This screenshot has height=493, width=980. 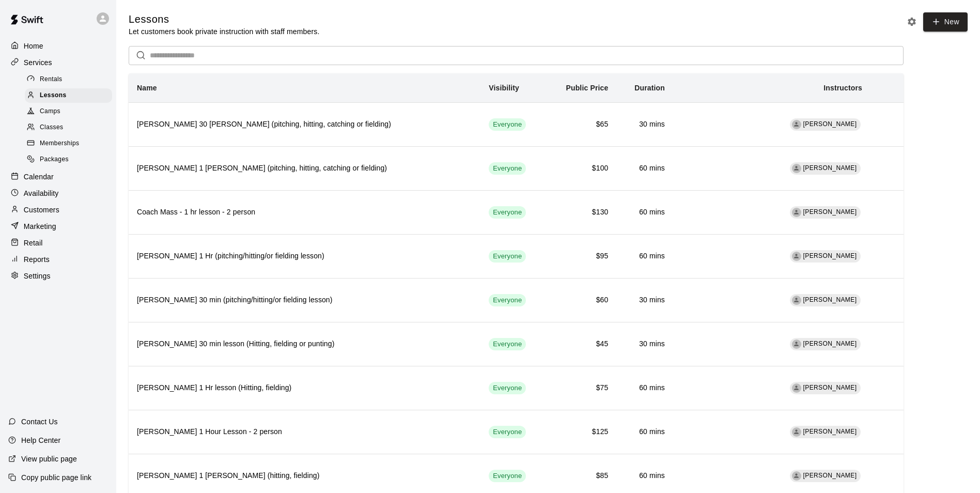 What do you see at coordinates (581, 344) in the screenshot?
I see `h6: $45` at bounding box center [581, 344].